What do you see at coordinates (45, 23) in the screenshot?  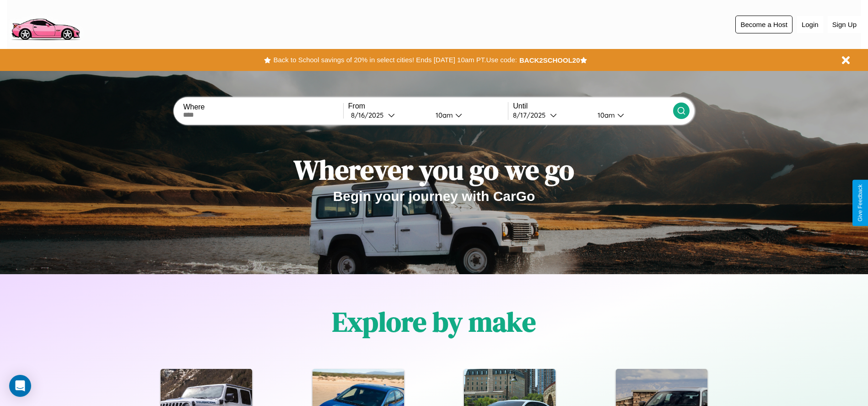 I see `img: logo` at bounding box center [45, 23].